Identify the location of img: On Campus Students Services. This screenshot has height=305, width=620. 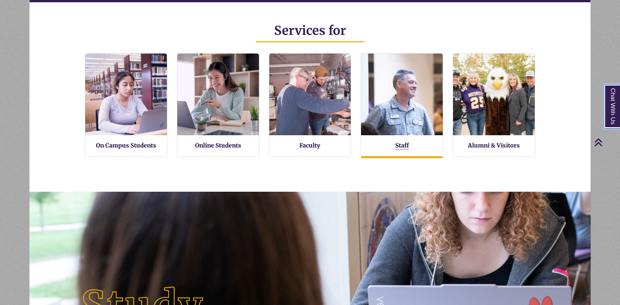
(126, 94).